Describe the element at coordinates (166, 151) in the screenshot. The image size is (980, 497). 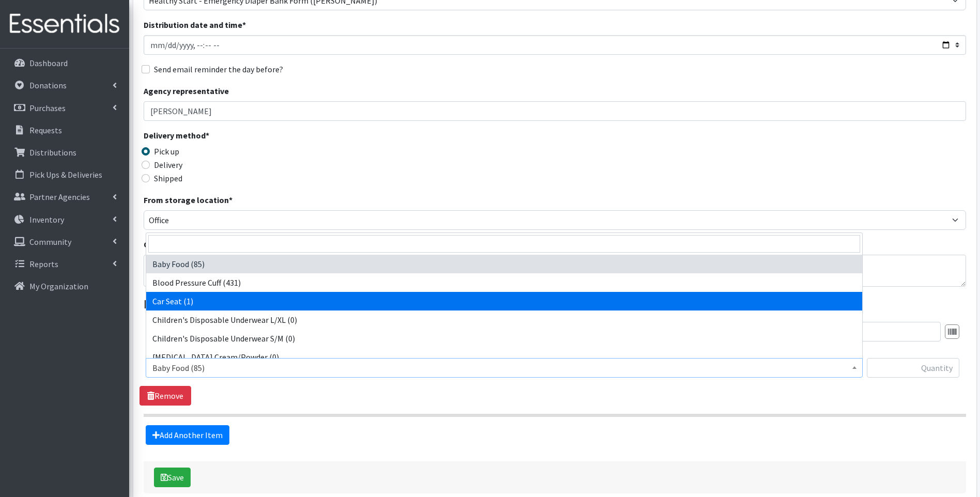
I see `label: Pick up` at that location.